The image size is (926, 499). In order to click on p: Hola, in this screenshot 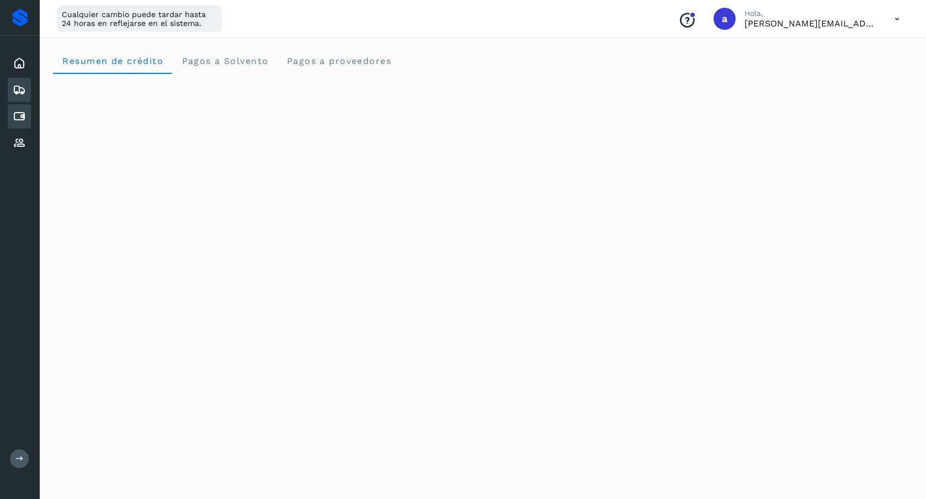, I will do `click(811, 13)`.